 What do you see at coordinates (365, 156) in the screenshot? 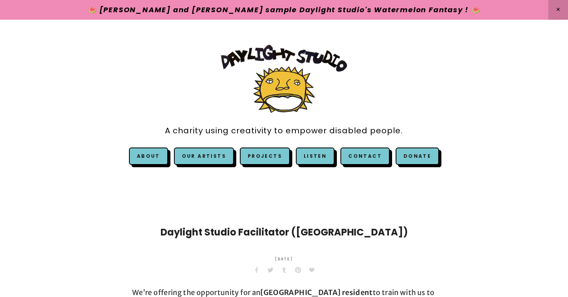
I see `a: Contact` at bounding box center [365, 156].